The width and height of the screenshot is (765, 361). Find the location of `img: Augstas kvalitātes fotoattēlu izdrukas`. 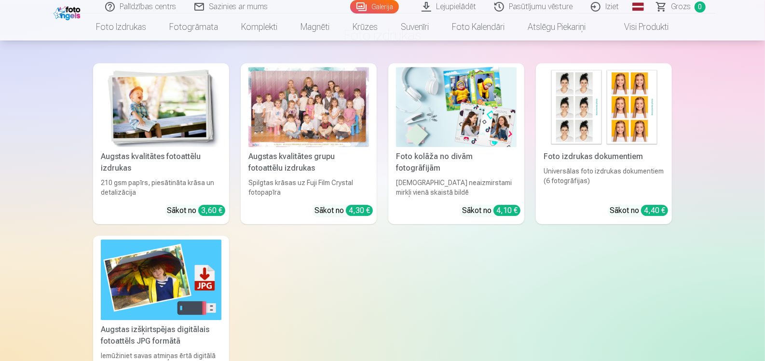

img: Augstas kvalitātes fotoattēlu izdrukas is located at coordinates (161, 107).